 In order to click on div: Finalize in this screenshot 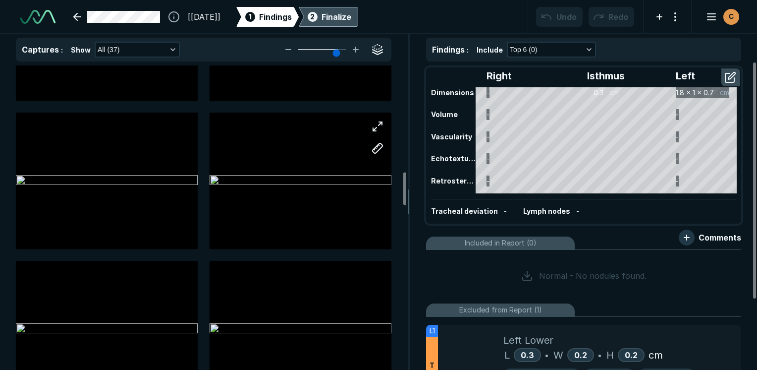, I will do `click(336, 17)`.